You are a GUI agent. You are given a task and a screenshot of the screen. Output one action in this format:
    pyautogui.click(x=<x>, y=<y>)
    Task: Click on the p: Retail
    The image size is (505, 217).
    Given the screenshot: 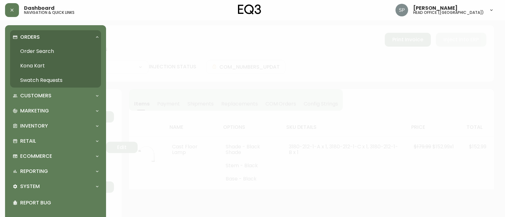 What is the action you would take?
    pyautogui.click(x=28, y=141)
    